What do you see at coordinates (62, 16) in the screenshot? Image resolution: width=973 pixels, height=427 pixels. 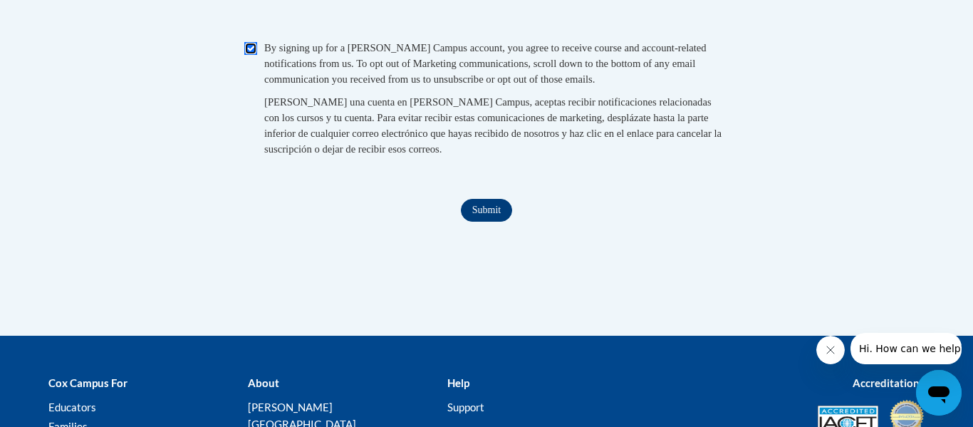 I see `span: Hi. How can we help?` at bounding box center [62, 16].